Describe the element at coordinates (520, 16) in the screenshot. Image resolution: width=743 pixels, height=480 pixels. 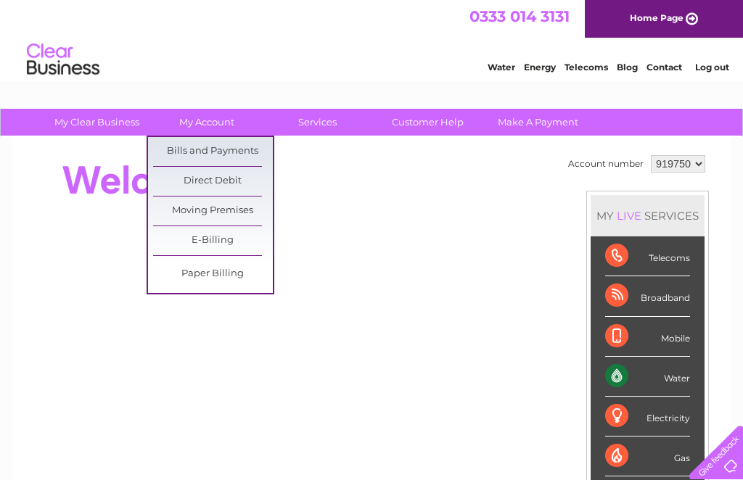
I see `a: 0333 014 3131` at that location.